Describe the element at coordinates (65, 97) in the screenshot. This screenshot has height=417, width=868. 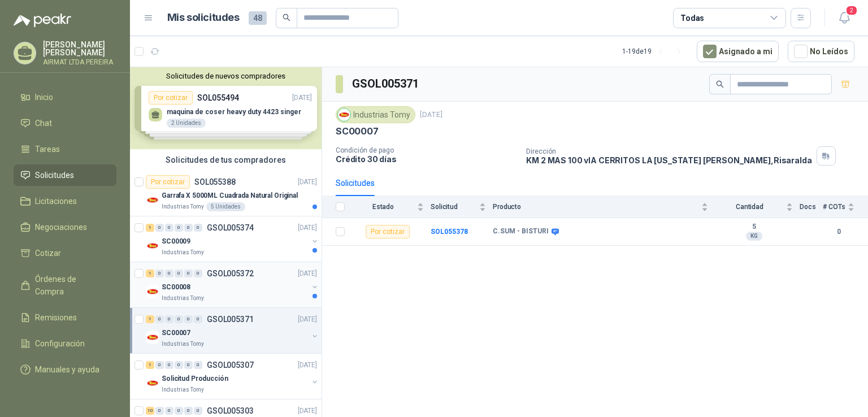
I see `a: Inicio` at that location.